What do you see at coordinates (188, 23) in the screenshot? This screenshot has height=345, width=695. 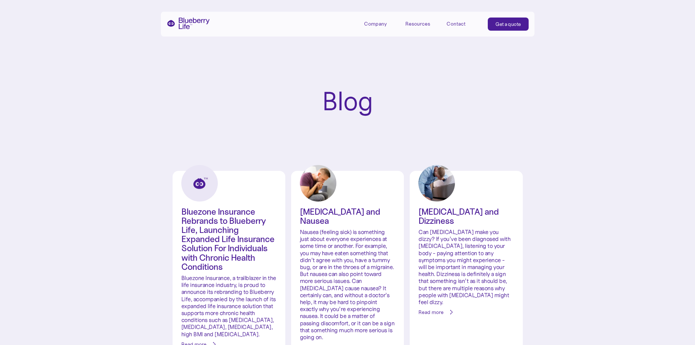 I see `a: home` at bounding box center [188, 23].